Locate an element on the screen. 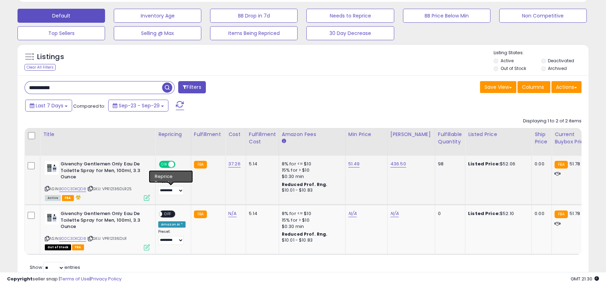  span: | SKU: VPR12136DLR25 is located at coordinates (109, 189).